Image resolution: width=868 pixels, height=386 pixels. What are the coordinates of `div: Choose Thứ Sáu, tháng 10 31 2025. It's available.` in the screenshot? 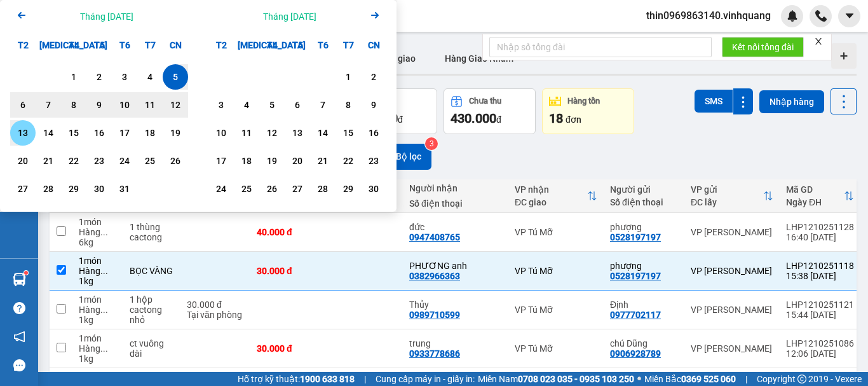 It's located at (124, 189).